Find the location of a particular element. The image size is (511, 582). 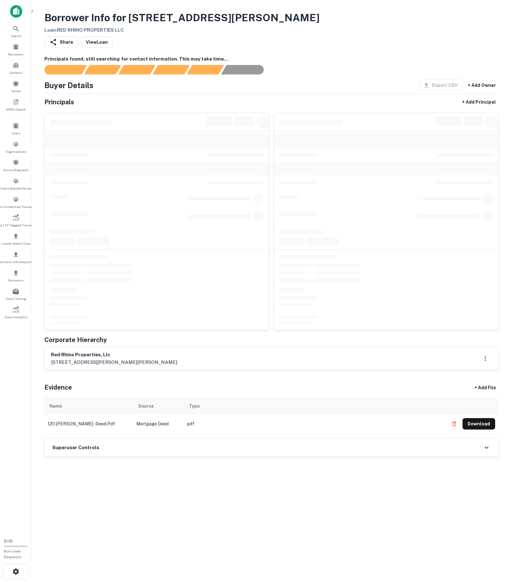

a: Access Requests is located at coordinates (16, 165).